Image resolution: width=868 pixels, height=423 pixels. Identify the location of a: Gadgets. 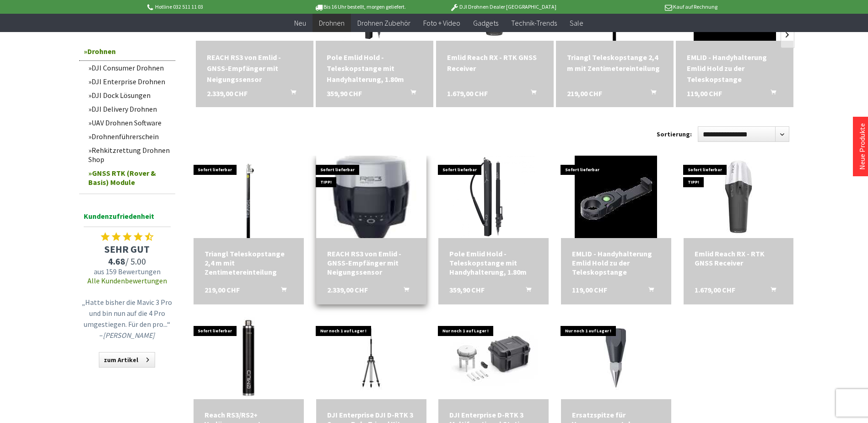
(485, 23).